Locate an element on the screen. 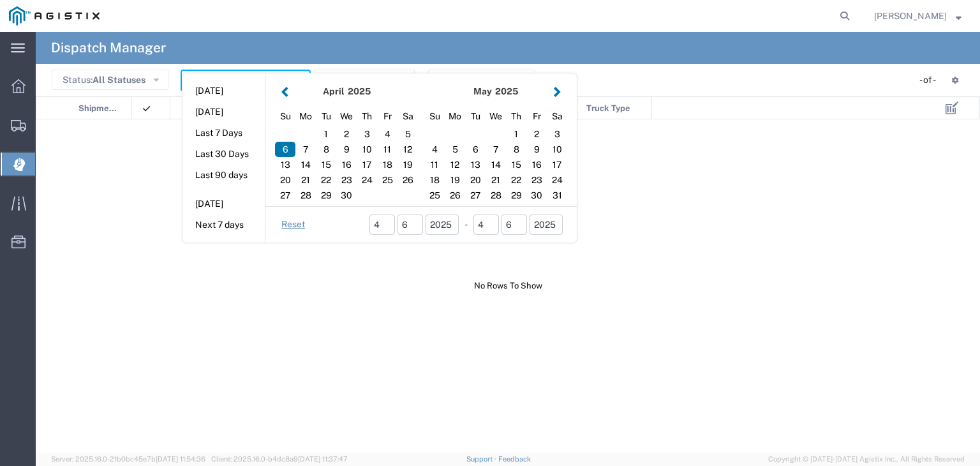 The width and height of the screenshot is (980, 466). span: Truck Type is located at coordinates (608, 109).